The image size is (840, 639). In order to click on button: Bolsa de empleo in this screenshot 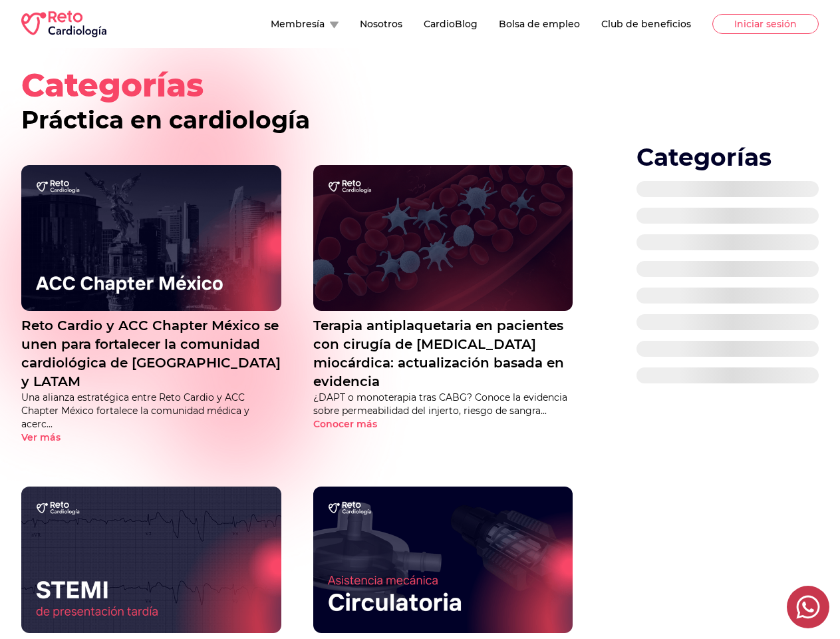, I will do `click(540, 24)`.